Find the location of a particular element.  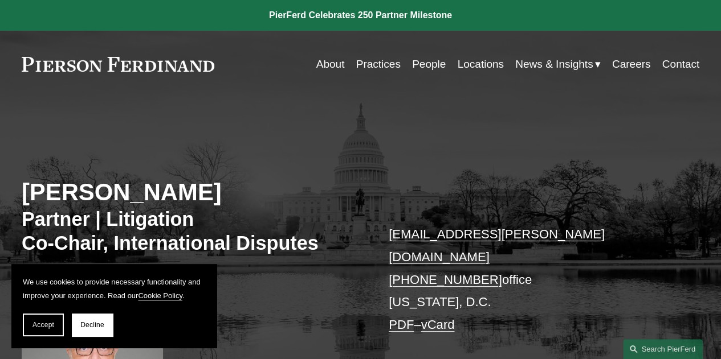

section: Cookie banner is located at coordinates (114, 306).